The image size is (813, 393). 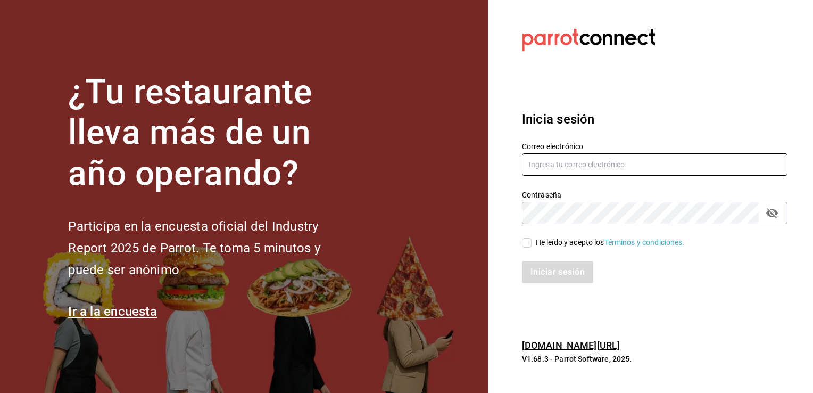 I want to click on a: Términos y condiciones., so click(x=645, y=242).